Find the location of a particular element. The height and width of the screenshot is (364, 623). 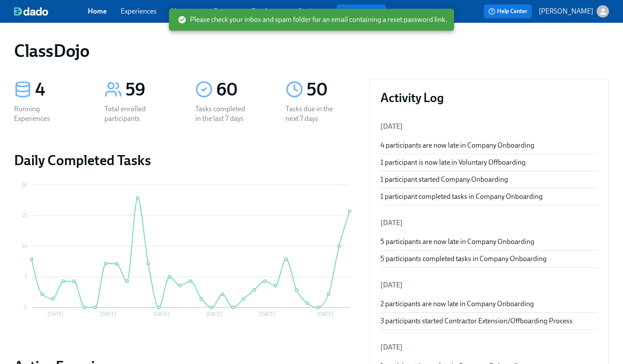

div: 1 participant is now late in Voluntary Offboarding is located at coordinates (489, 162).